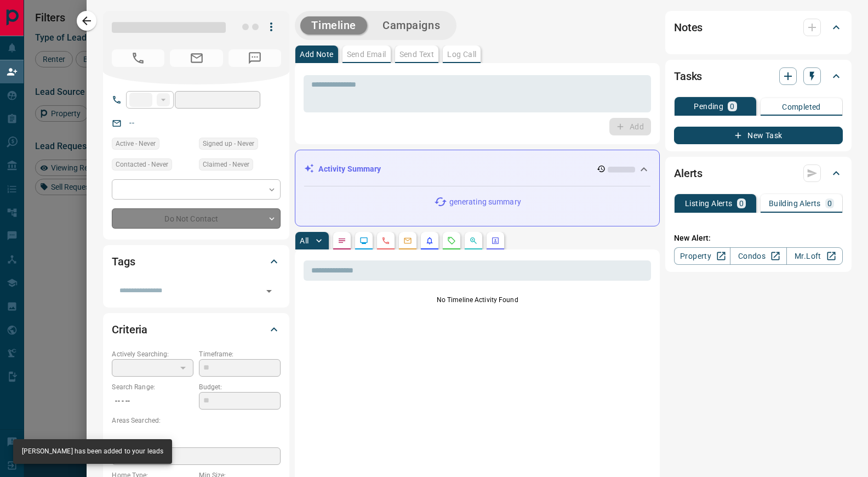  What do you see at coordinates (350, 169) in the screenshot?
I see `p: Activity Summary` at bounding box center [350, 169].